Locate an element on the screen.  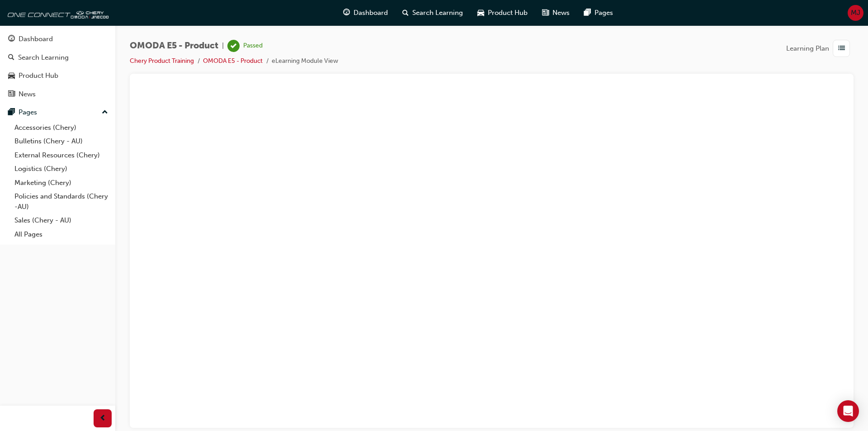
a: News is located at coordinates (58, 94).